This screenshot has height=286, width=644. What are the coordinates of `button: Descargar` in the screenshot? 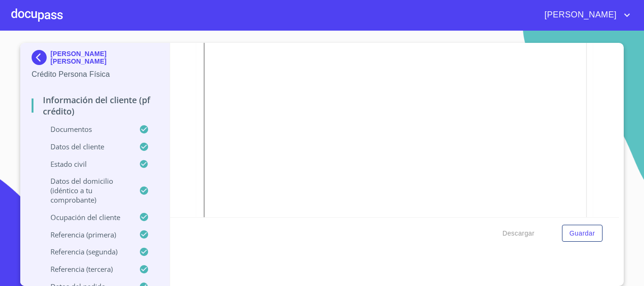 It's located at (519, 233).